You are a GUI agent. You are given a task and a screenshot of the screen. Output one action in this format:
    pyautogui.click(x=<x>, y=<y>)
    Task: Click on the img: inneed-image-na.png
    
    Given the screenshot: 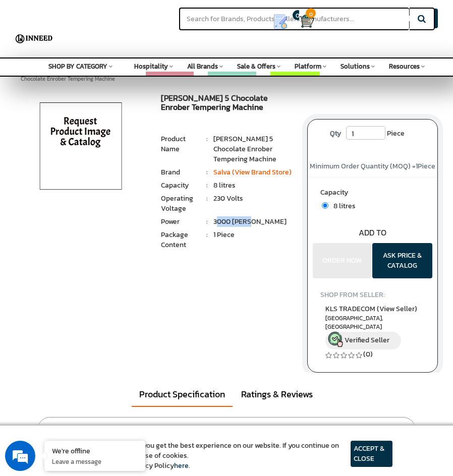 What is the action you would take?
    pyautogui.click(x=81, y=148)
    